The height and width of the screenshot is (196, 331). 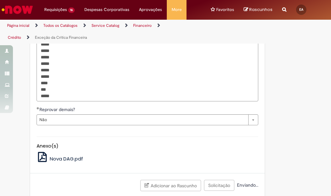 What do you see at coordinates (18, 26) in the screenshot?
I see `a: Página inicial` at bounding box center [18, 26].